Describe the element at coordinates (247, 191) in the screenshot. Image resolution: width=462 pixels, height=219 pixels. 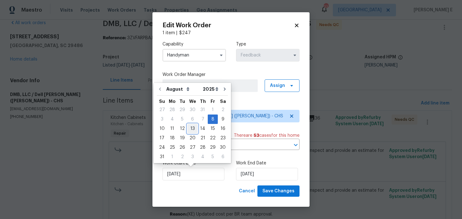
I see `span: Cancel` at that location.